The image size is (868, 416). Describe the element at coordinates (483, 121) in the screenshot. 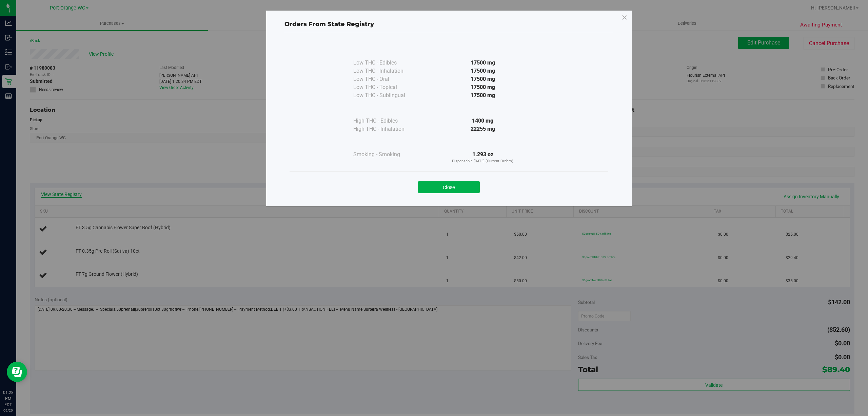

I see `div: 1400 mg` at that location.